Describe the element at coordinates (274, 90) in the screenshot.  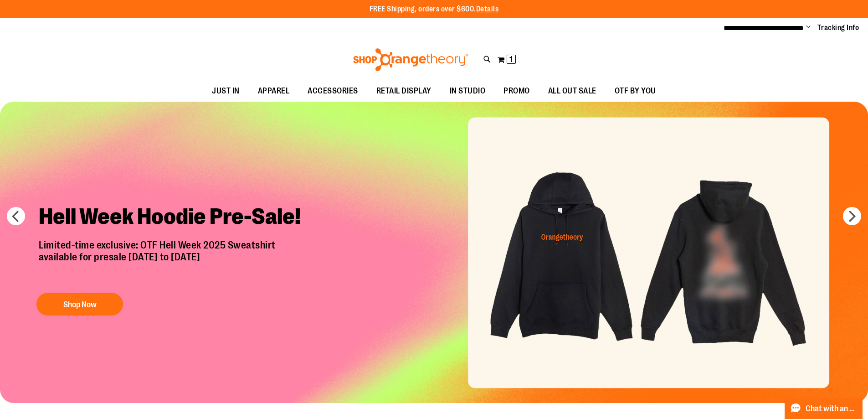
I see `span: APPAREL` at that location.